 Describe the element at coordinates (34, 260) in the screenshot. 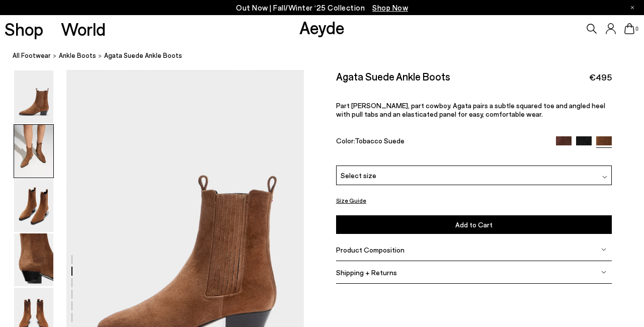

I see `img: Agata Suede Ankle Boots - Image 4` at that location.